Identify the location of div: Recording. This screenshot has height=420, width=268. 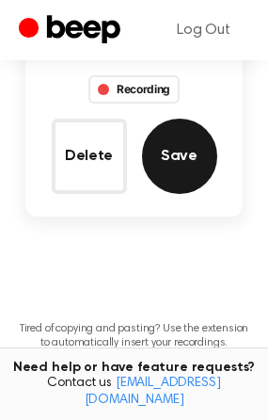
(134, 89).